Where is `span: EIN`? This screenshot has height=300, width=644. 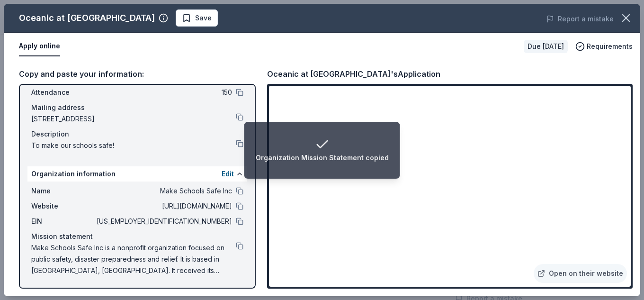 span: EIN is located at coordinates (63, 221).